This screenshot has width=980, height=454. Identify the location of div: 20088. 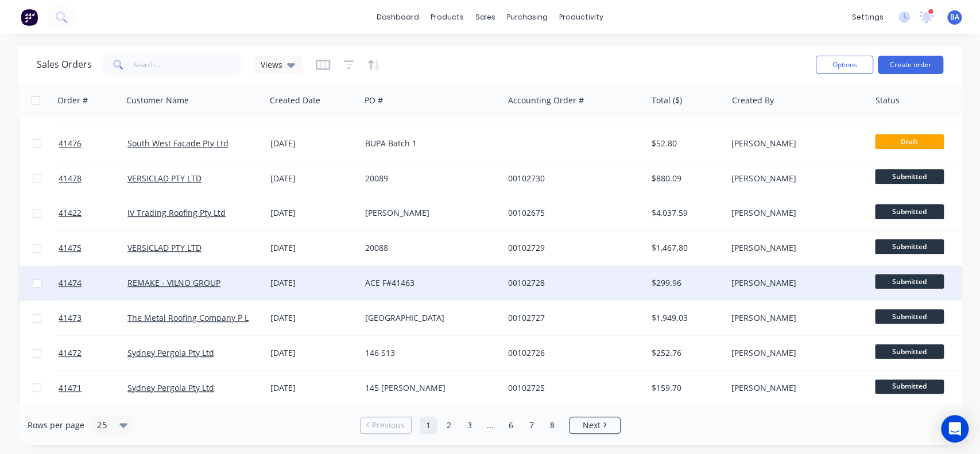
(429, 248).